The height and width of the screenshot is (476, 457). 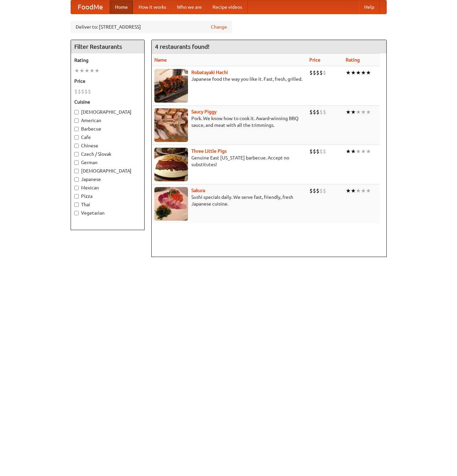 What do you see at coordinates (122, 7) in the screenshot?
I see `a: Home` at bounding box center [122, 7].